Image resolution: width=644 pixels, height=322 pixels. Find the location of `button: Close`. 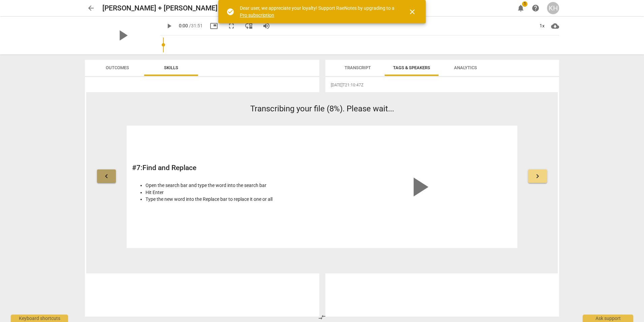

button: Close is located at coordinates (412, 12).